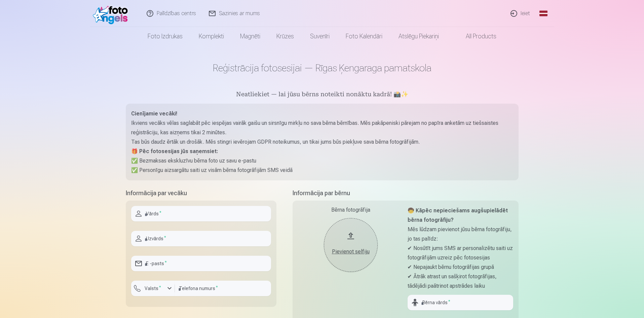 This screenshot has height=318, width=644. I want to click on a: Magnēti, so click(250, 36).